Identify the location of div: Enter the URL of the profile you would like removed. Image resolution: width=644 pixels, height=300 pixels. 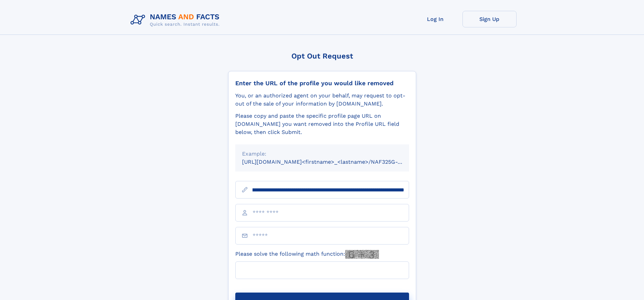
(322, 83).